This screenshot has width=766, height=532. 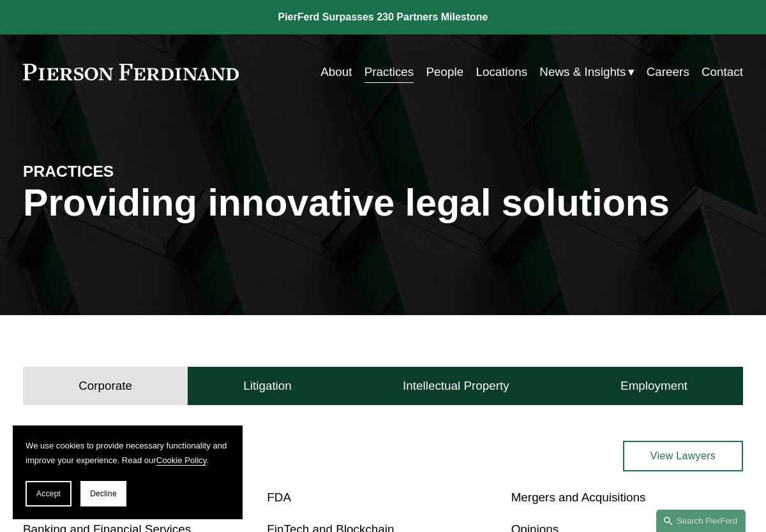 What do you see at coordinates (105, 386) in the screenshot?
I see `h4: Corporate` at bounding box center [105, 386].